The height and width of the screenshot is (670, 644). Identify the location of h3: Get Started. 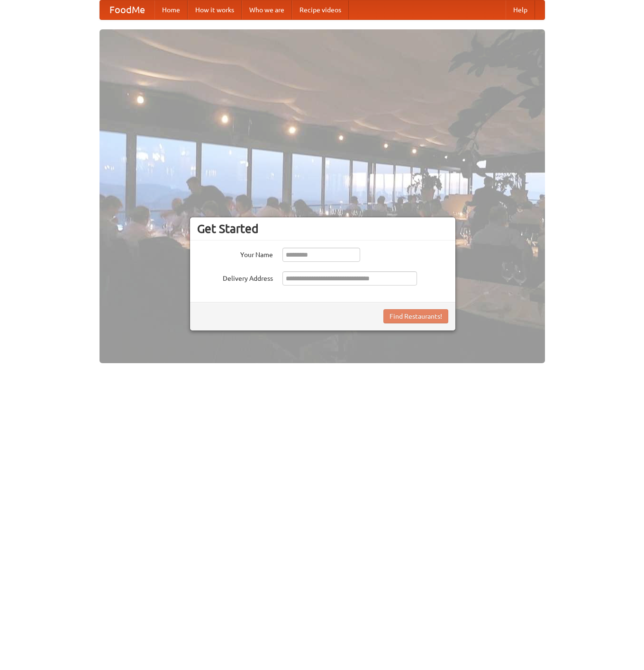
(323, 229).